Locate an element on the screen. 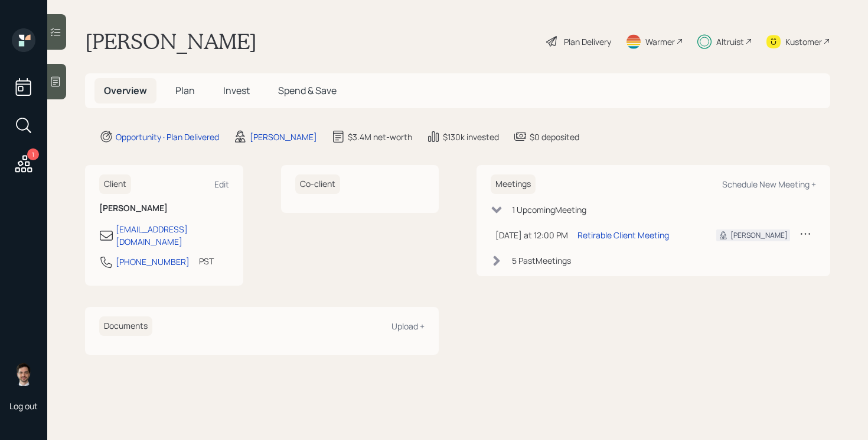  div: Log out is located at coordinates (24, 405).